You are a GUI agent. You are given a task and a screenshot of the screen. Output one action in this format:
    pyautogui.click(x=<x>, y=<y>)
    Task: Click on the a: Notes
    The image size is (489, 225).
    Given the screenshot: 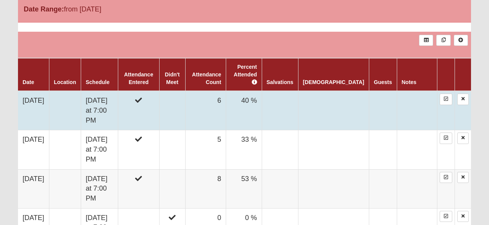 What is the action you would take?
    pyautogui.click(x=409, y=82)
    